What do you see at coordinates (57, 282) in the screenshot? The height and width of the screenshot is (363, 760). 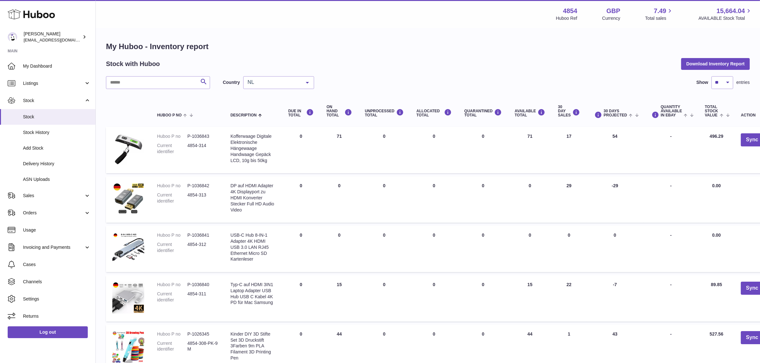 I see `span: Channels` at bounding box center [57, 282].